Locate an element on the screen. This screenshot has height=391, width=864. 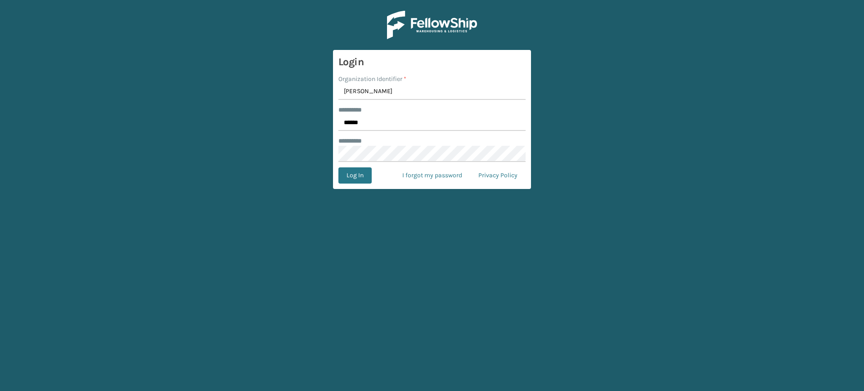
a: I forgot my password is located at coordinates (432, 176).